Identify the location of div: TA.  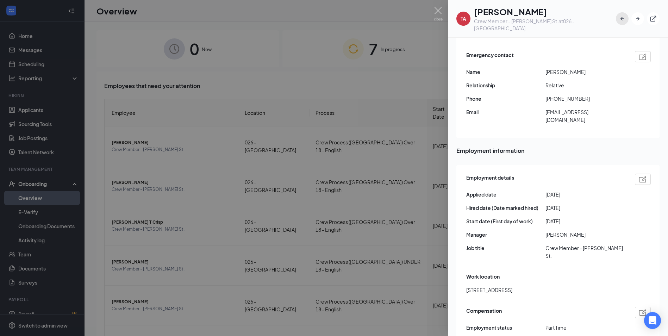
(463, 19).